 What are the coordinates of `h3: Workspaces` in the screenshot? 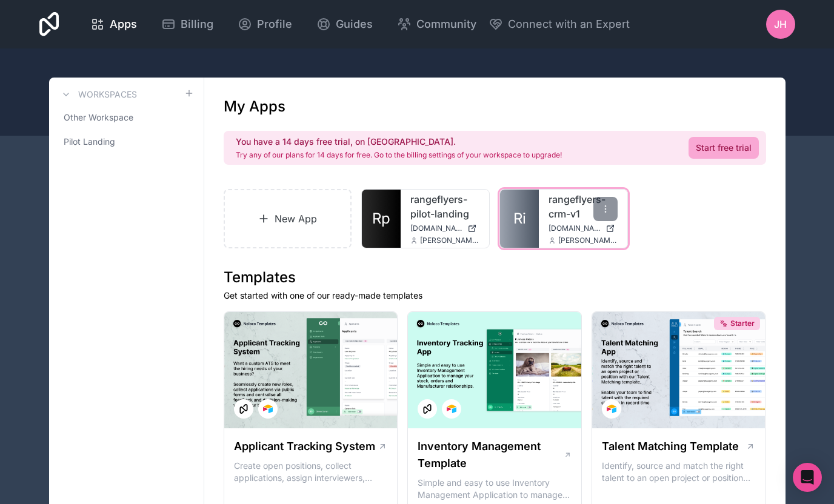 It's located at (107, 94).